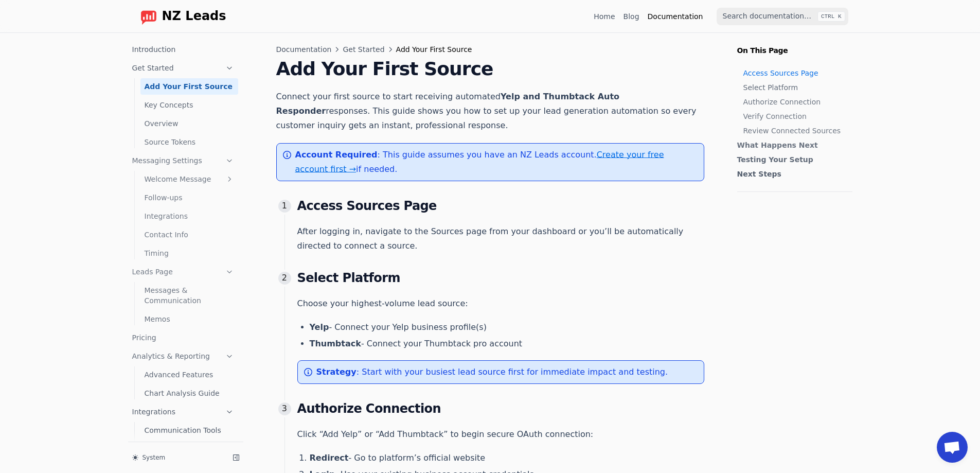  I want to click on strong: Yelp, so click(320, 326).